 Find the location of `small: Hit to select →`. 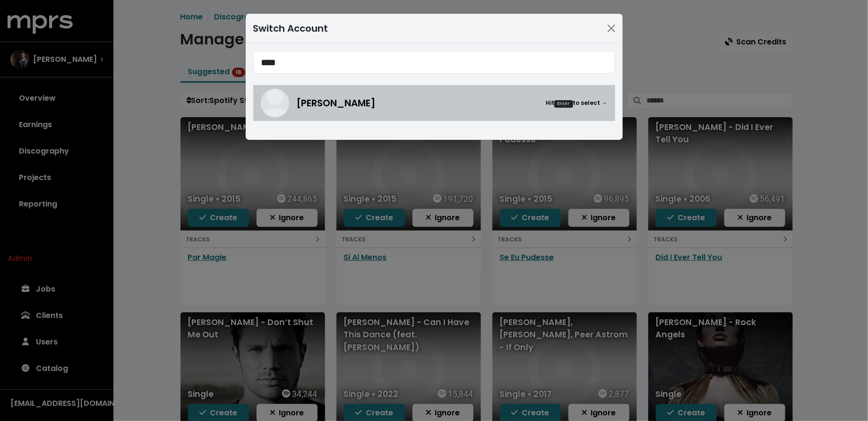

small: Hit to select → is located at coordinates (576, 103).